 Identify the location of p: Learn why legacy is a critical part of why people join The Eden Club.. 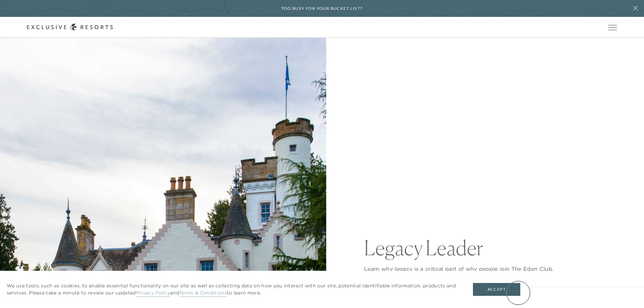
(491, 269).